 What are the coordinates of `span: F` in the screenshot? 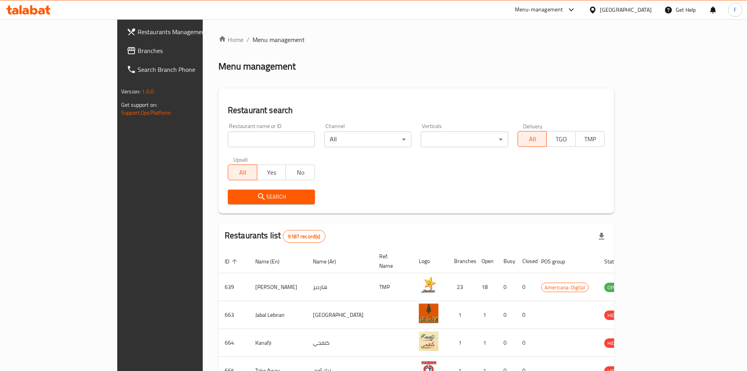 It's located at (735, 10).